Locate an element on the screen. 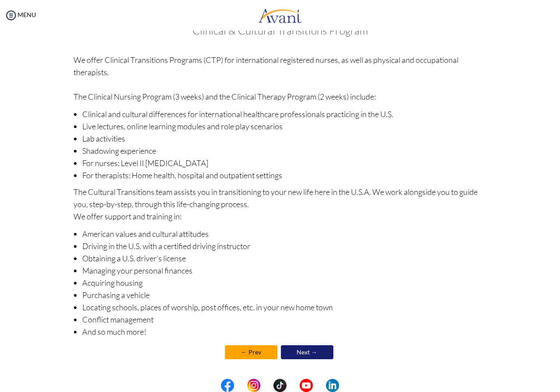 Image resolution: width=560 pixels, height=392 pixels. li: Live lectures, online learning modules and role play scenarios is located at coordinates (284, 126).